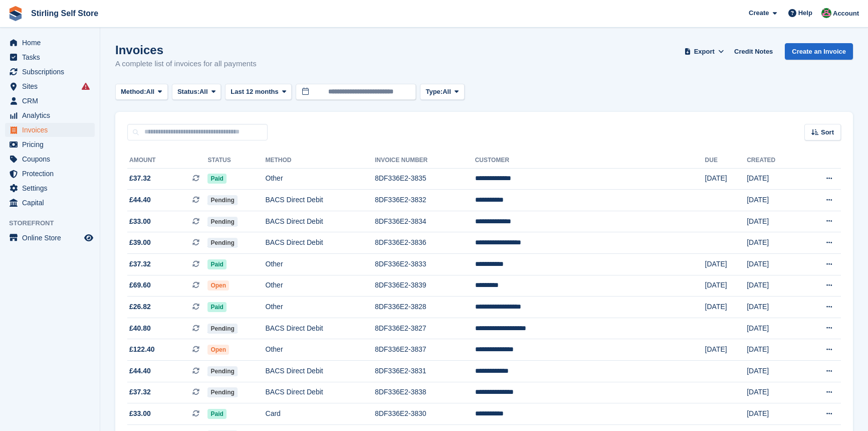  I want to click on span: Create, so click(759, 13).